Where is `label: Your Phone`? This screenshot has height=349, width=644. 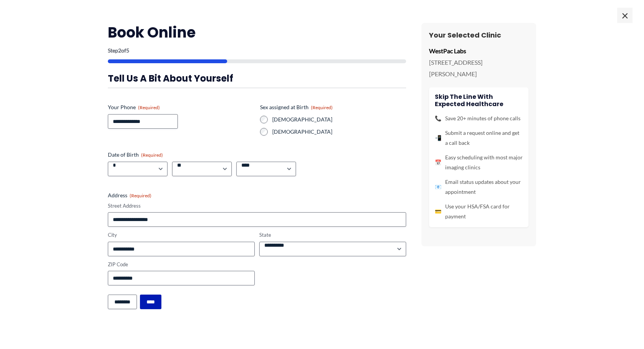
label: Your Phone is located at coordinates (181, 107).